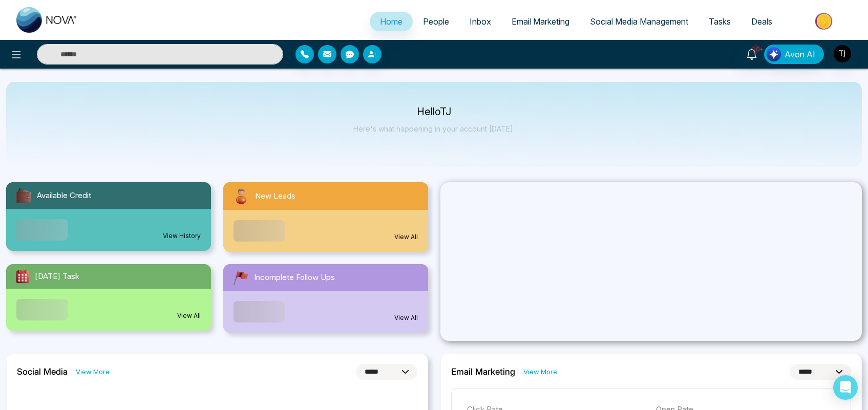 This screenshot has width=868, height=410. Describe the element at coordinates (824, 21) in the screenshot. I see `img: Market-place.gif` at that location.